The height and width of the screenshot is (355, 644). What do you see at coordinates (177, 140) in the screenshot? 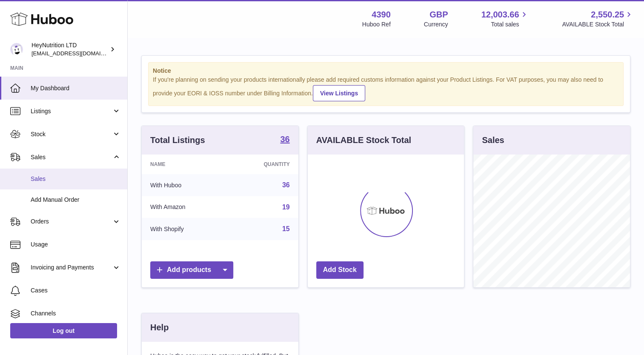
I see `h3: Total Listings` at bounding box center [177, 140].